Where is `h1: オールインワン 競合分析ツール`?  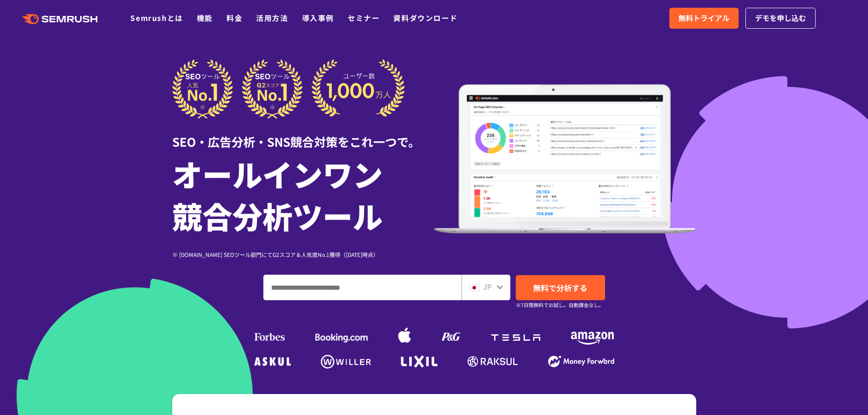
h1: オールインワン 競合分析ツール is located at coordinates (302, 194).